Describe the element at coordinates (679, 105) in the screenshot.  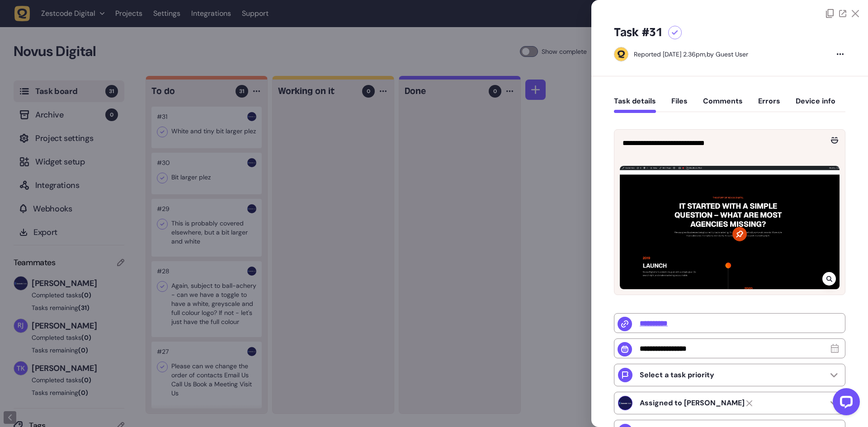
I see `button: Files` at that location.